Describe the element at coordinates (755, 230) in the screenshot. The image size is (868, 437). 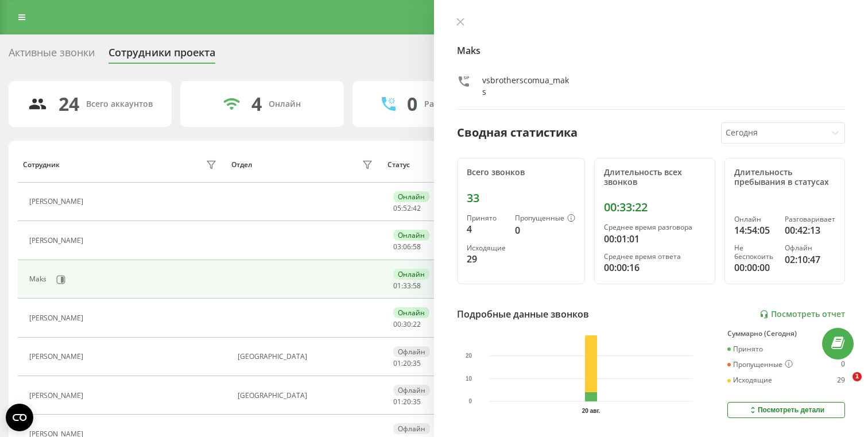
I see `div: 14:54:05` at that location.